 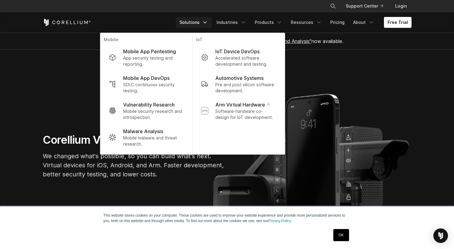 What do you see at coordinates (237, 52) in the screenshot?
I see `p: IoT Device DevOps` at bounding box center [237, 52].